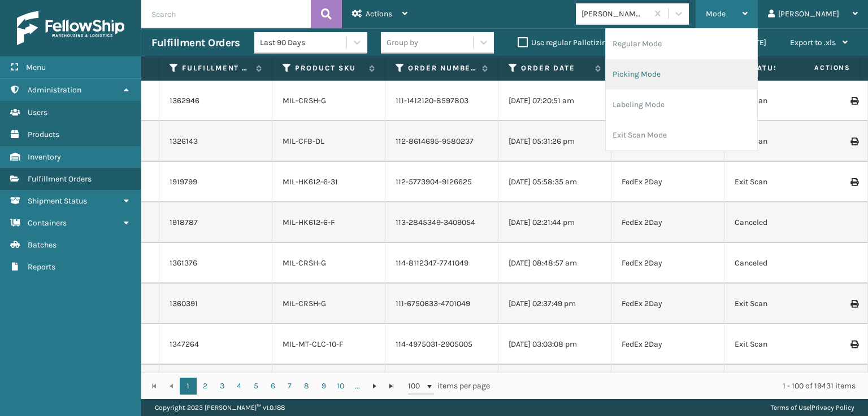 This screenshot has width=868, height=416. I want to click on label: Order Number, so click(442, 68).